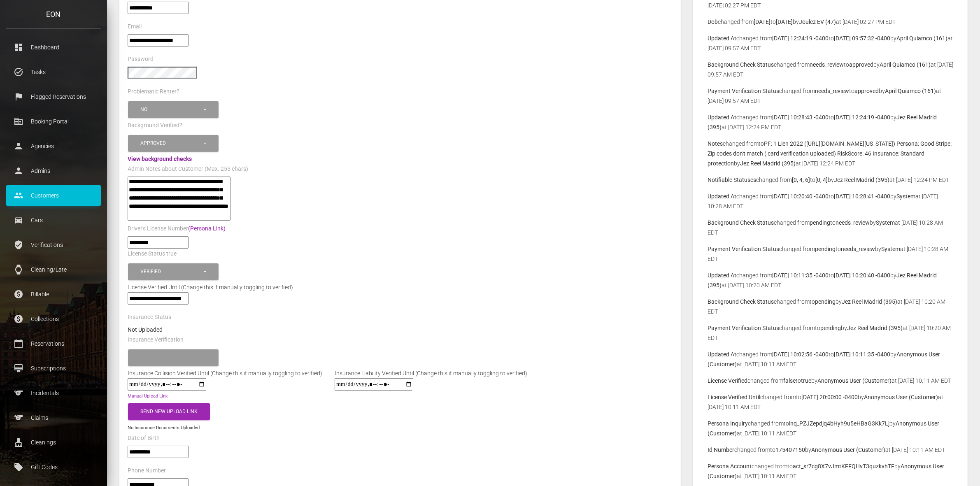 The image size is (980, 486). I want to click on b: false, so click(789, 381).